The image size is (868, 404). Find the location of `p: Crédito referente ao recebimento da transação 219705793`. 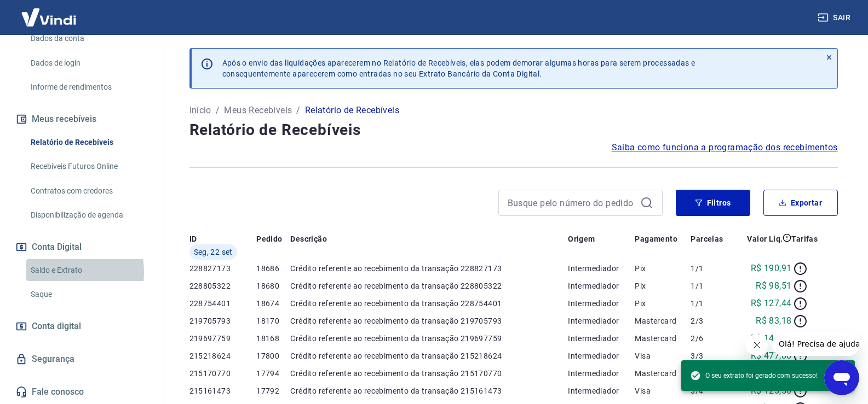

p: Crédito referente ao recebimento da transação 219705793 is located at coordinates (429, 321).